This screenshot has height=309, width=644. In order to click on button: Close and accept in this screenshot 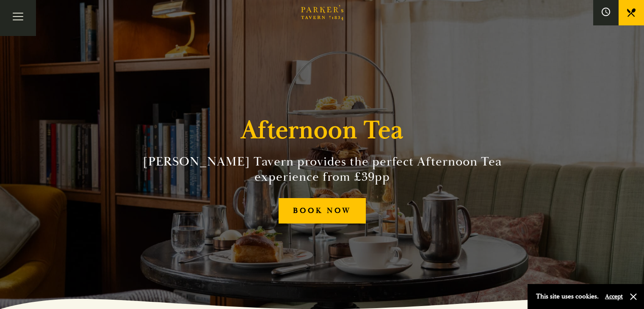, I will do `click(634, 297)`.